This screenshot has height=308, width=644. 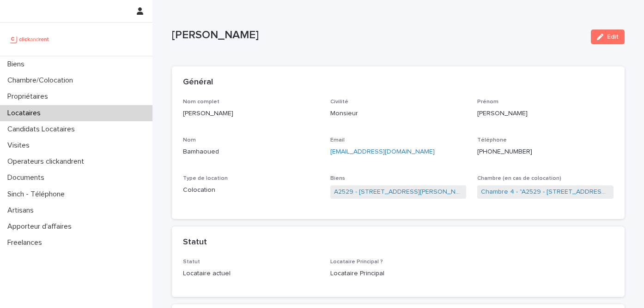 I want to click on span: Email, so click(x=337, y=140).